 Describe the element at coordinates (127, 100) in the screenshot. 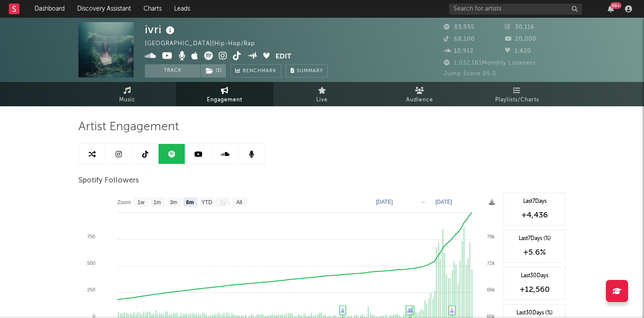

I see `span: Music` at that location.